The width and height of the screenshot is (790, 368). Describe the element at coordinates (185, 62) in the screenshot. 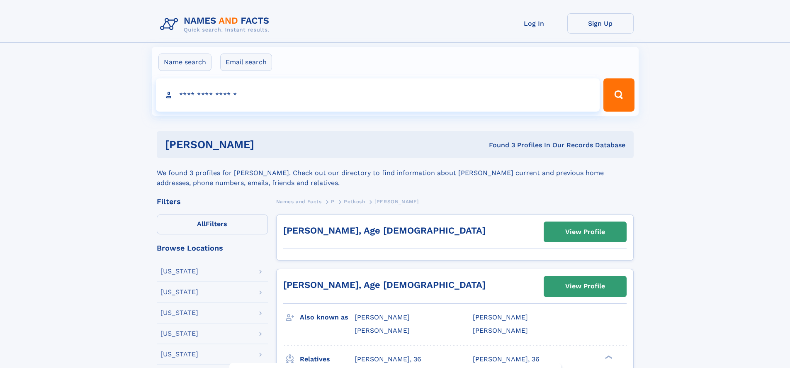

I see `label: Name search` at that location.